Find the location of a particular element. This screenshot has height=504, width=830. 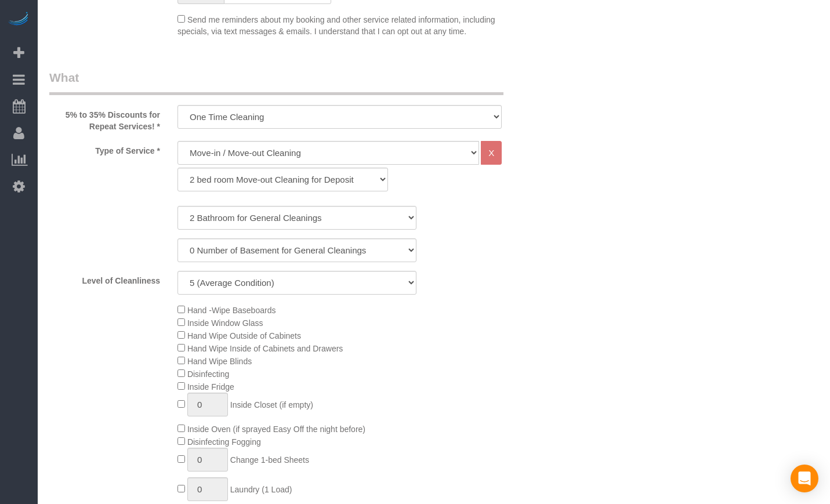

span: Inside Oven (if sprayed Easy Off the night before) is located at coordinates (276, 429).